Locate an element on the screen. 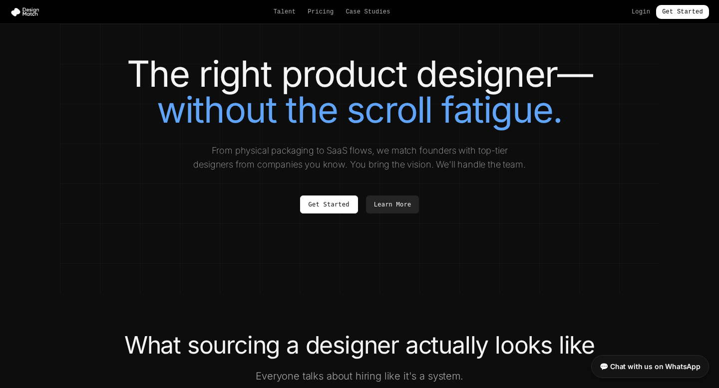  h2: What sourcing a designer actually looks like is located at coordinates (359, 345).